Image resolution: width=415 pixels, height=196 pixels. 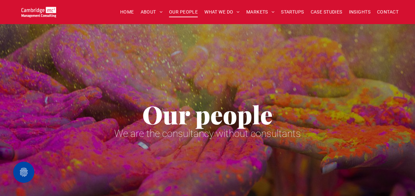 What do you see at coordinates (327, 12) in the screenshot?
I see `a: CASE STUDIES` at bounding box center [327, 12].